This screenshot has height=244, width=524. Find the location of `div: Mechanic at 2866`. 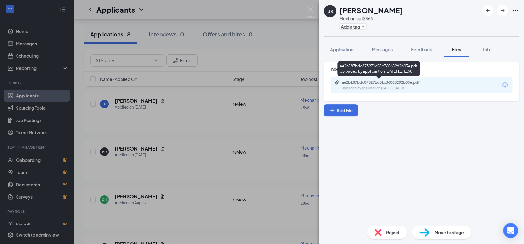

div: Mechanic at 2866 is located at coordinates (371, 18).